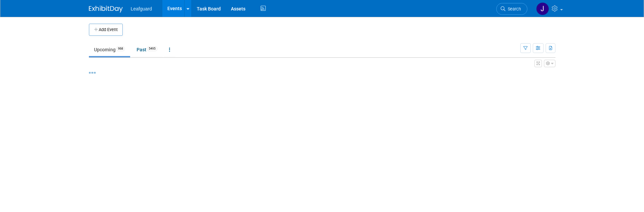 This screenshot has width=644, height=212. I want to click on span: 5495, so click(152, 49).